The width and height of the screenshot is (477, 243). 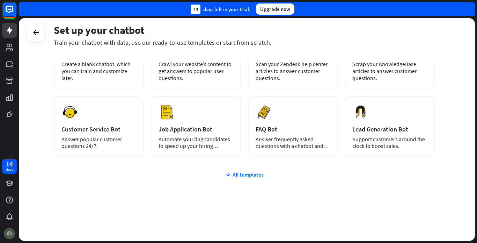 What do you see at coordinates (244, 174) in the screenshot?
I see `div: All templates` at bounding box center [244, 174].